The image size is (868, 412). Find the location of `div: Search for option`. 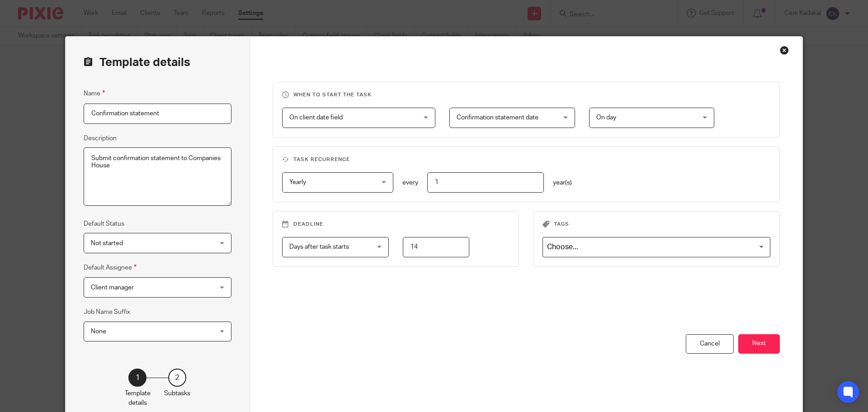

div: Search for option is located at coordinates (656, 247).